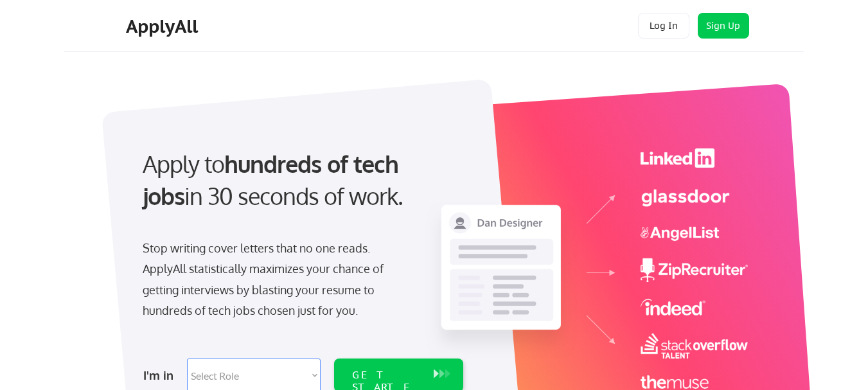 Image resolution: width=868 pixels, height=390 pixels. Describe the element at coordinates (274, 280) in the screenshot. I see `div: Stop writing cover letters that no one reads. ApplyAll statistically maximizes your chance of get...` at that location.